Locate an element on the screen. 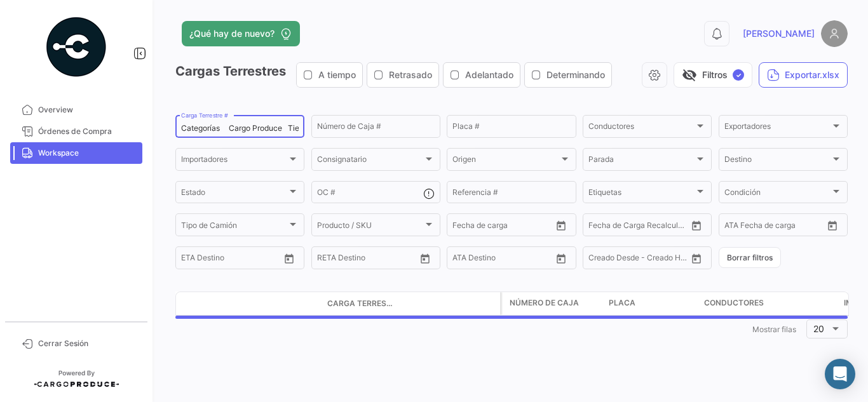  span: ¿Qué hay de nuevo? is located at coordinates (232, 34).